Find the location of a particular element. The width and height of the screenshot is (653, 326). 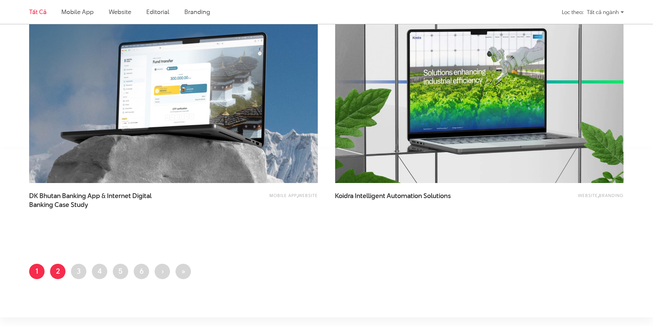

a: Koidra Intelligent Automation Solutions is located at coordinates (403, 200).